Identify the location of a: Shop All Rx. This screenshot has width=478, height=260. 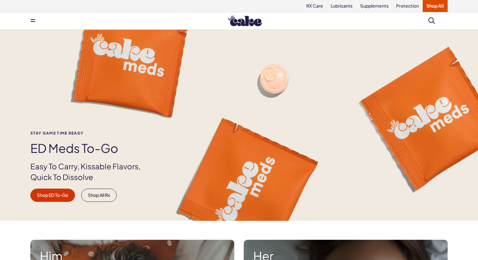
(99, 195).